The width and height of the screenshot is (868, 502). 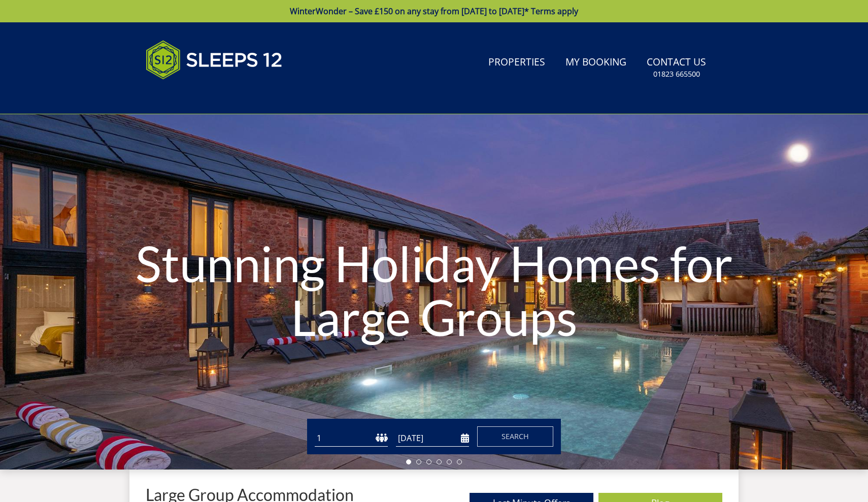 What do you see at coordinates (434, 290) in the screenshot?
I see `h1: Stunning Holiday Homes for Large Groups` at bounding box center [434, 290].